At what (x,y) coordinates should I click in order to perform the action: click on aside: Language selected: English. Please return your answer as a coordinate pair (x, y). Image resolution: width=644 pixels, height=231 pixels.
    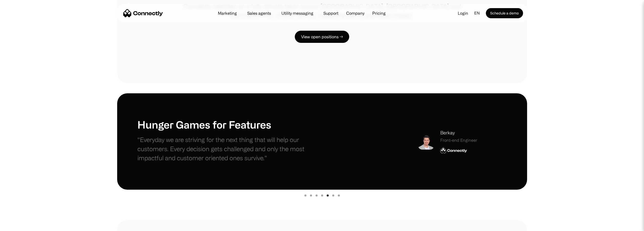
    Looking at the image, I should click on (17, 225).